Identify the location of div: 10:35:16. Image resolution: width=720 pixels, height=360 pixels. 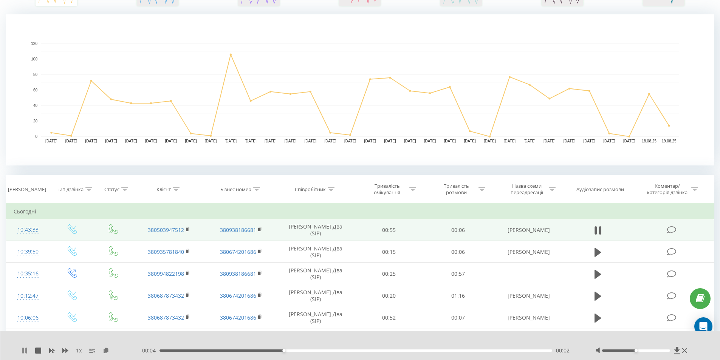
(28, 274).